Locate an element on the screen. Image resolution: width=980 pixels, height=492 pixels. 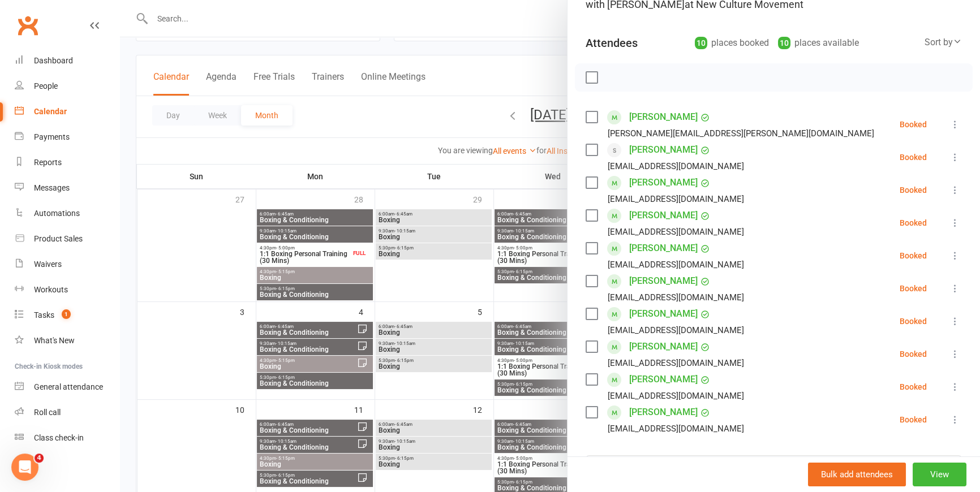
a: Dashboard is located at coordinates (67, 61).